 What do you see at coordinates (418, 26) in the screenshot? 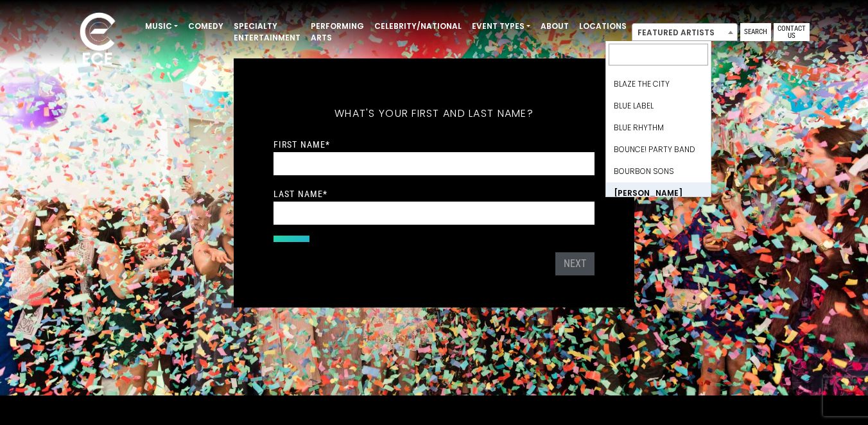
I see `a: Celebrity/National` at bounding box center [418, 26].